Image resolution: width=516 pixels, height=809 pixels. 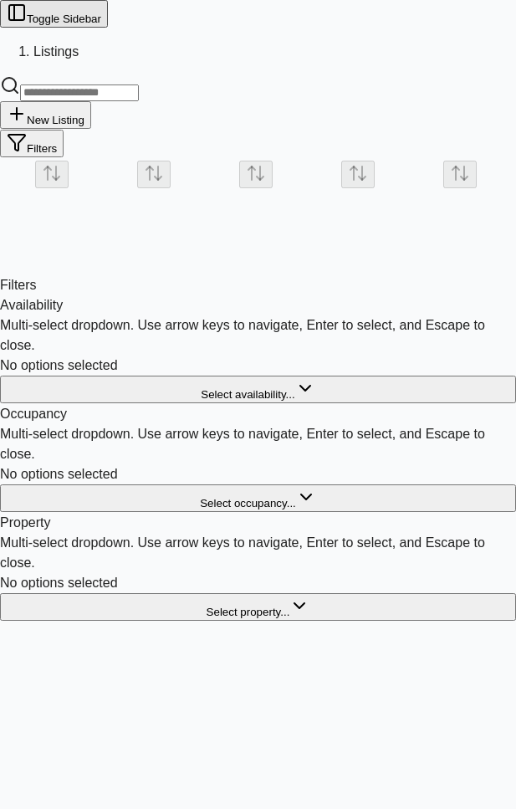 What do you see at coordinates (249, 612) in the screenshot?
I see `span: Select property...` at bounding box center [249, 612].